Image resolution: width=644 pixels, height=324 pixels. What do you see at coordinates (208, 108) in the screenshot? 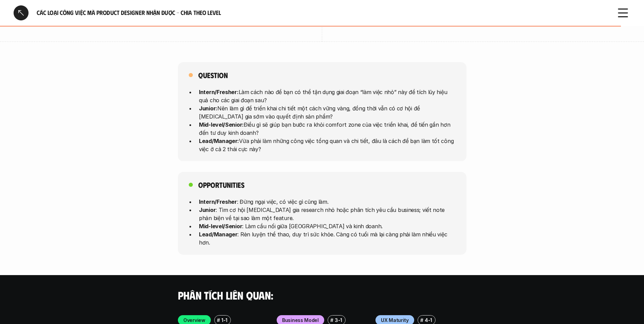
I see `strong: Junior:` at bounding box center [208, 108].